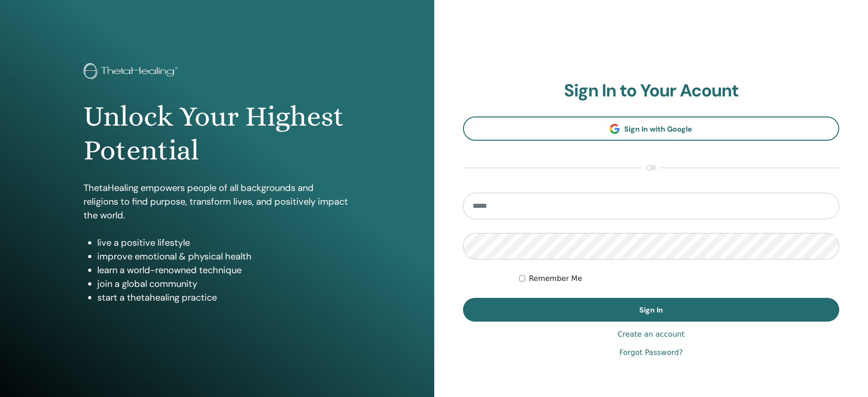  What do you see at coordinates (217, 134) in the screenshot?
I see `h1: Unlock Your Highest Potential` at bounding box center [217, 134].